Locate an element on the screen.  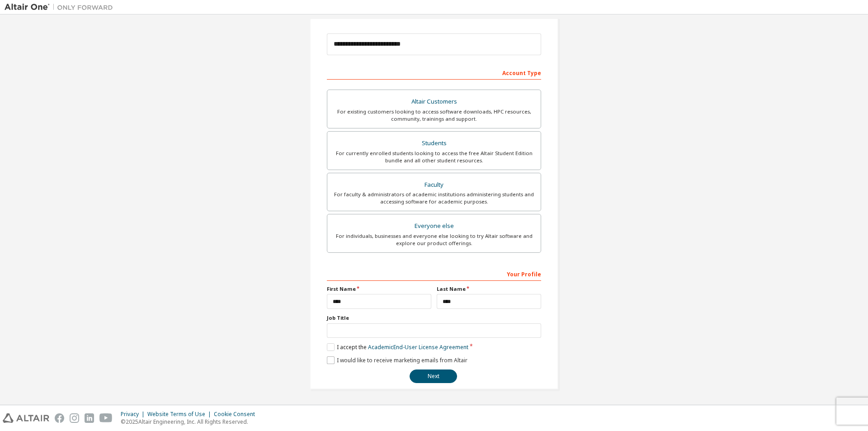
label: First Name is located at coordinates (379, 289).